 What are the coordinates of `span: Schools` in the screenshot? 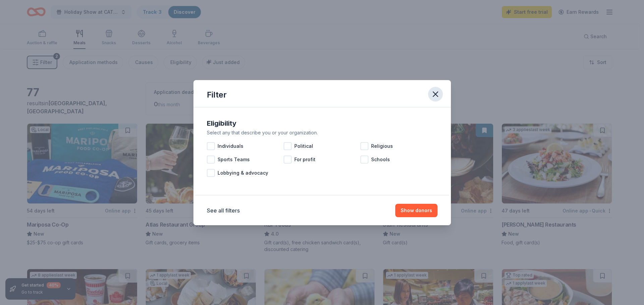 It's located at (380, 160).